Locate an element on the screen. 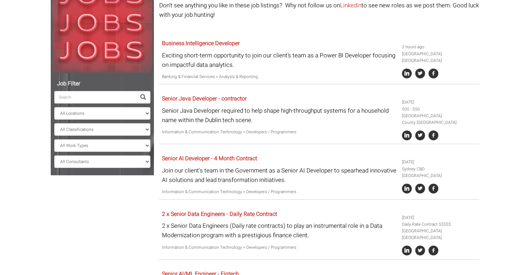 Image resolution: width=530 pixels, height=275 pixels. p: Banking & Financial Services > Analysis & Reporting is located at coordinates (279, 77).